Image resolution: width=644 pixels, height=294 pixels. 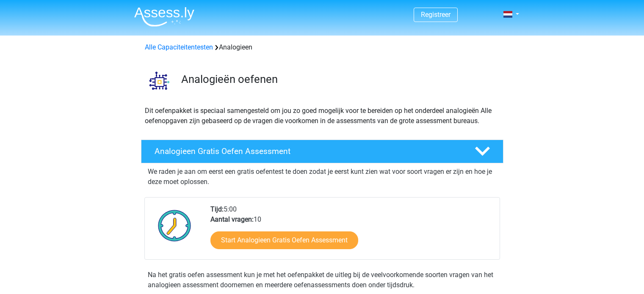 What do you see at coordinates (232, 219) in the screenshot?
I see `b: Aantal vragen:` at bounding box center [232, 219].